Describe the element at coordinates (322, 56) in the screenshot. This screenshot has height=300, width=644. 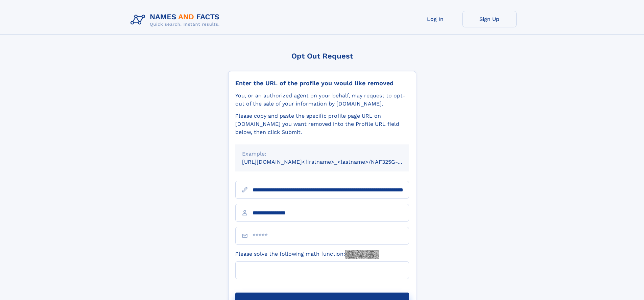
I see `div: Opt Out Request` at that location.